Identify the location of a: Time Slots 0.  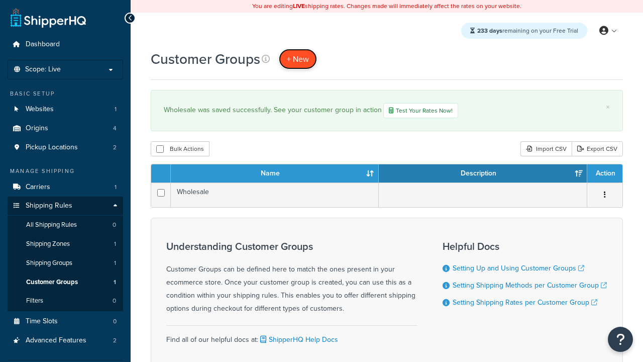
(65, 321).